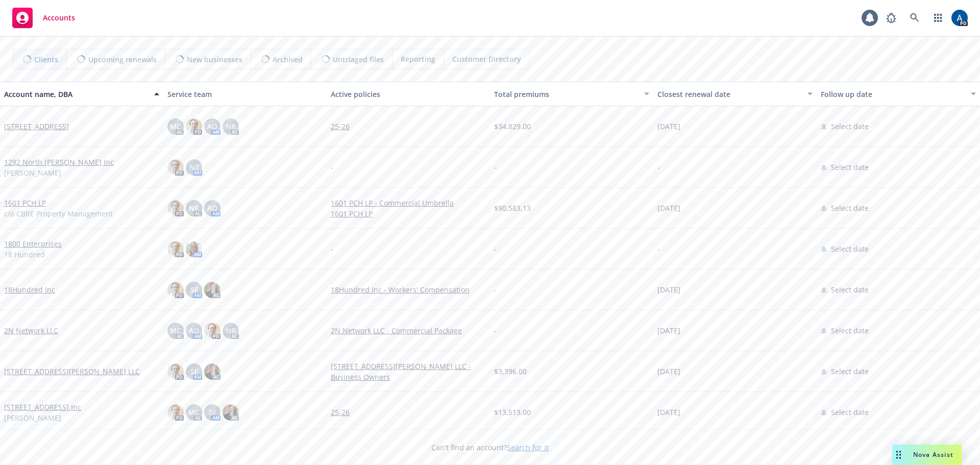  I want to click on button: Closest renewal date, so click(735, 94).